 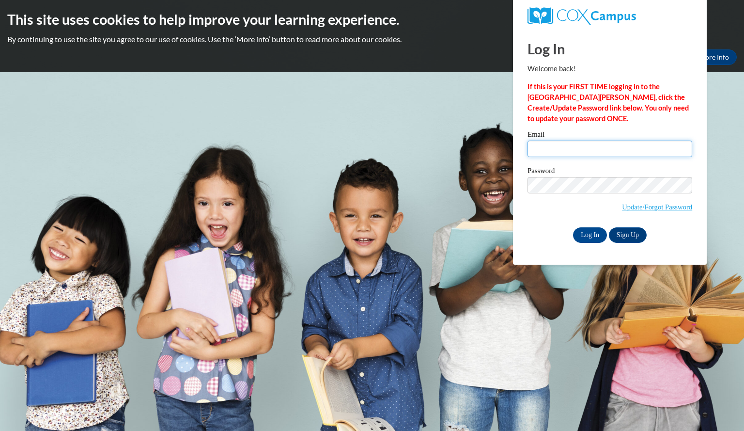 I want to click on h2: This site uses cookies to help improve your learning experience., so click(x=372, y=19).